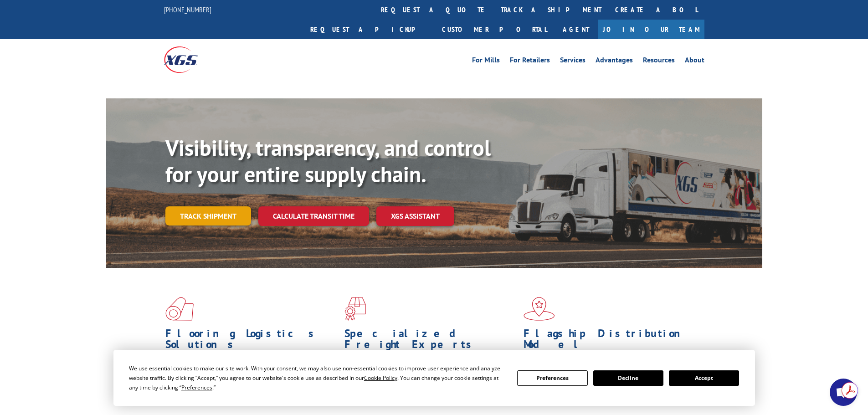 This screenshot has width=868, height=415. What do you see at coordinates (576, 29) in the screenshot?
I see `a: Agent` at bounding box center [576, 29].